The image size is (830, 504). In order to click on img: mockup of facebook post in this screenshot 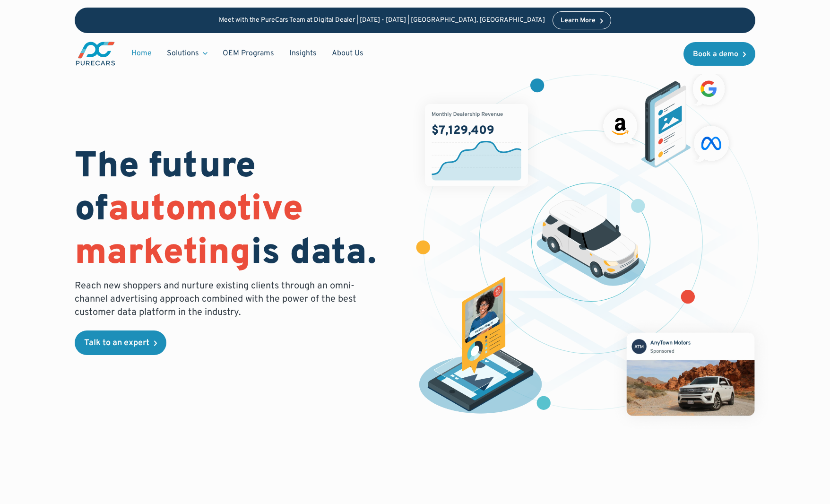, I will do `click(690, 374)`.